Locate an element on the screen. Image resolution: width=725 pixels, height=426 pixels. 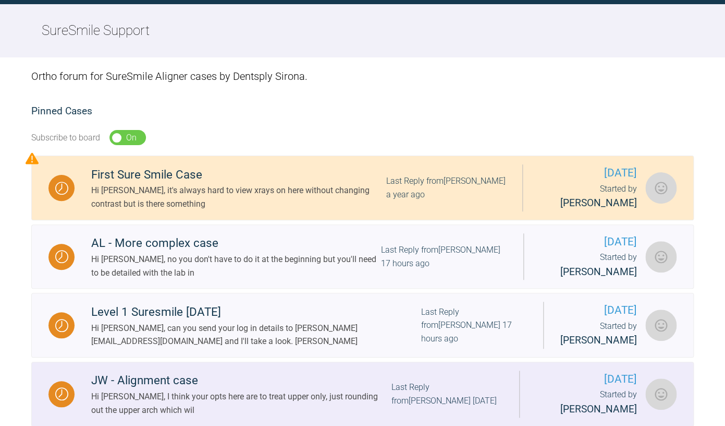
div: JW - Alignment case is located at coordinates (241, 380).